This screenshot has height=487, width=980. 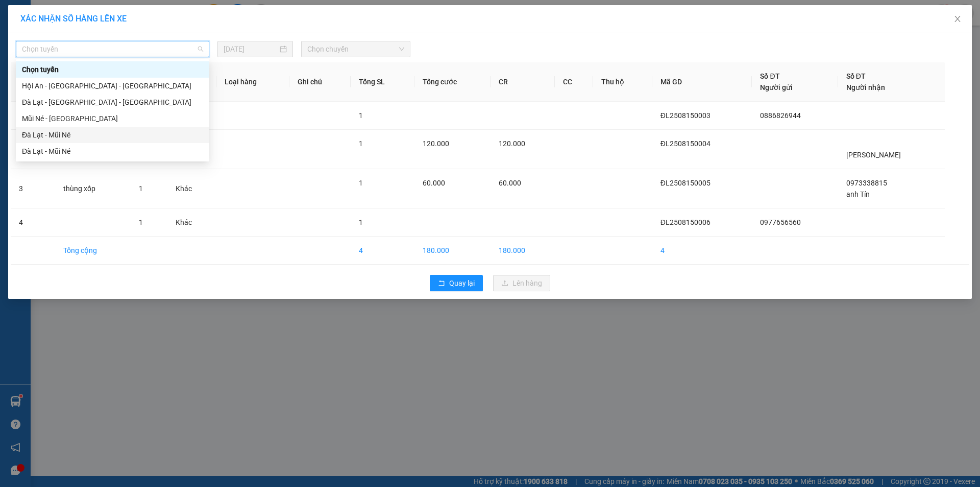 I want to click on span: 0977656560, so click(x=781, y=222).